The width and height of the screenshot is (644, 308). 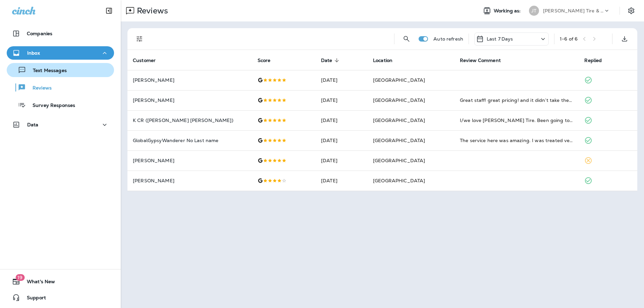 I want to click on div: JT, so click(x=534, y=11).